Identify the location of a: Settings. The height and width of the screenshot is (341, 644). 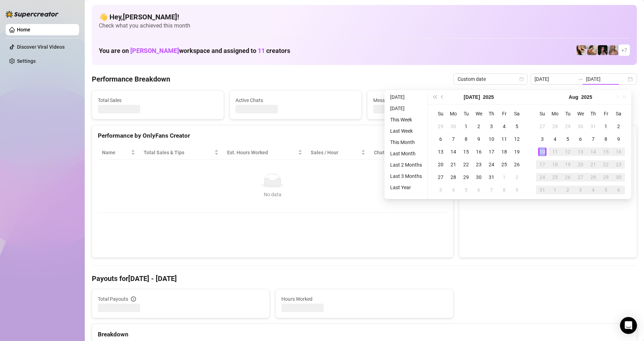
(26, 61).